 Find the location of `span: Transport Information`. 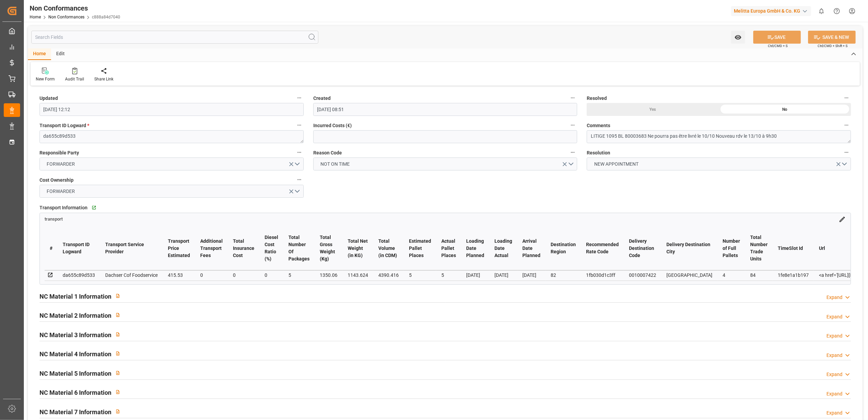

span: Transport Information is located at coordinates (63, 207).